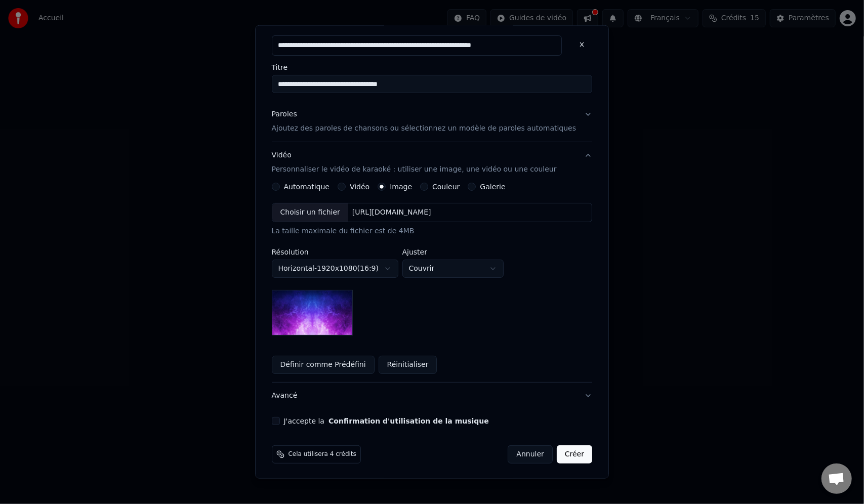 This screenshot has width=864, height=504. What do you see at coordinates (432, 231) in the screenshot?
I see `div: La taille maximale du fichier est de 4MB` at bounding box center [432, 231].